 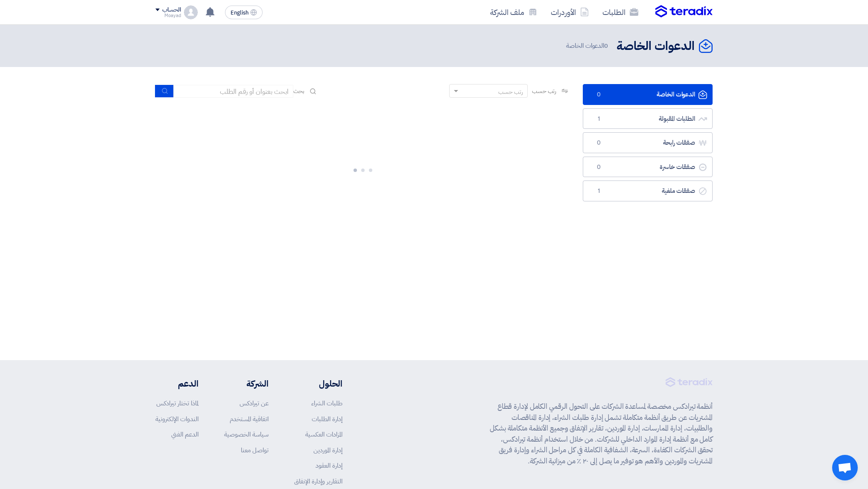 What do you see at coordinates (327, 403) in the screenshot?
I see `a: طلبات الشراء` at bounding box center [327, 403].